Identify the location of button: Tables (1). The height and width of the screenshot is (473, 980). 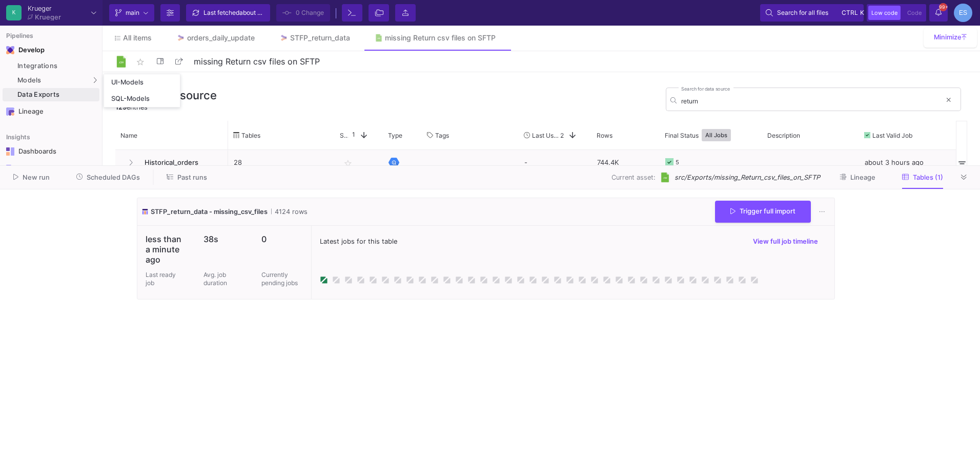
(922, 177).